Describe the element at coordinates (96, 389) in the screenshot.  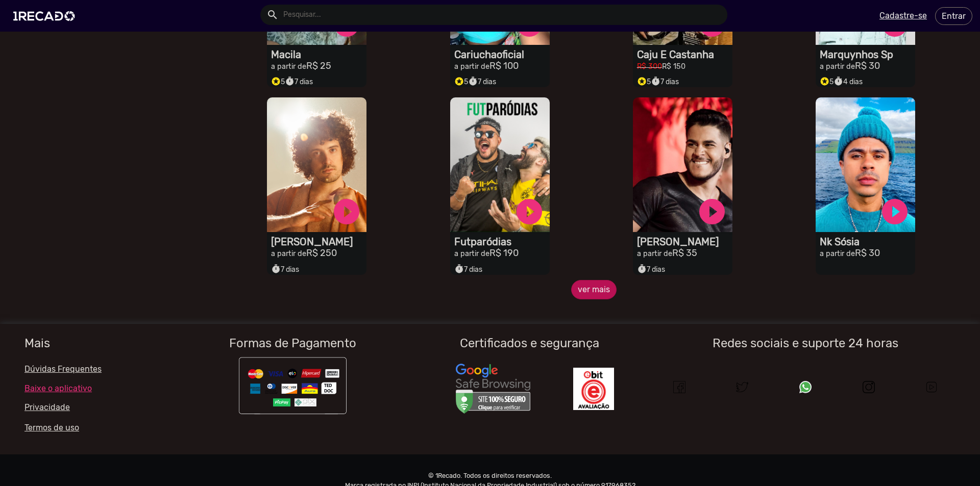
I see `a: Baixe o aplicativo` at that location.